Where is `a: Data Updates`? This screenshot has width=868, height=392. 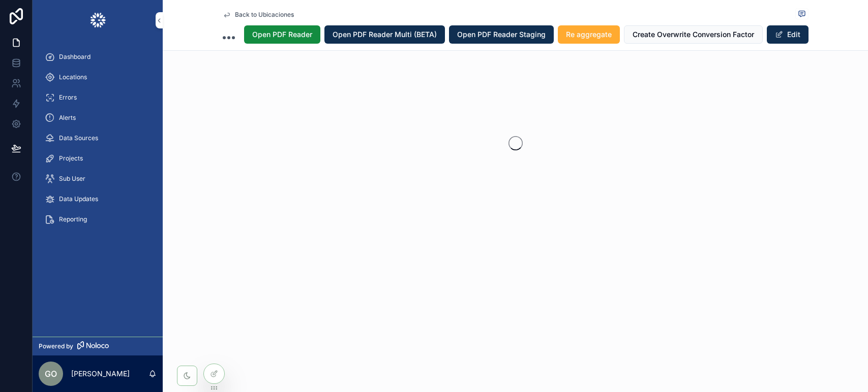 a: Data Updates is located at coordinates (98, 199).